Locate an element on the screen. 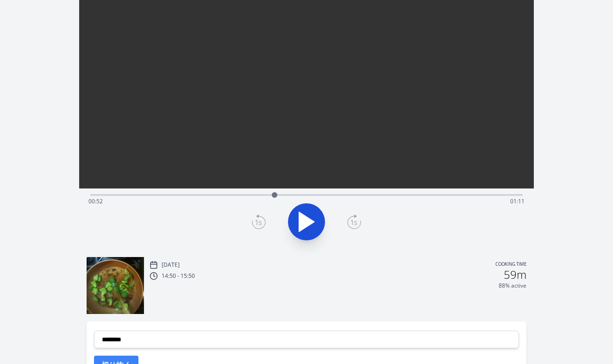  span: 01:11 is located at coordinates (518, 201).